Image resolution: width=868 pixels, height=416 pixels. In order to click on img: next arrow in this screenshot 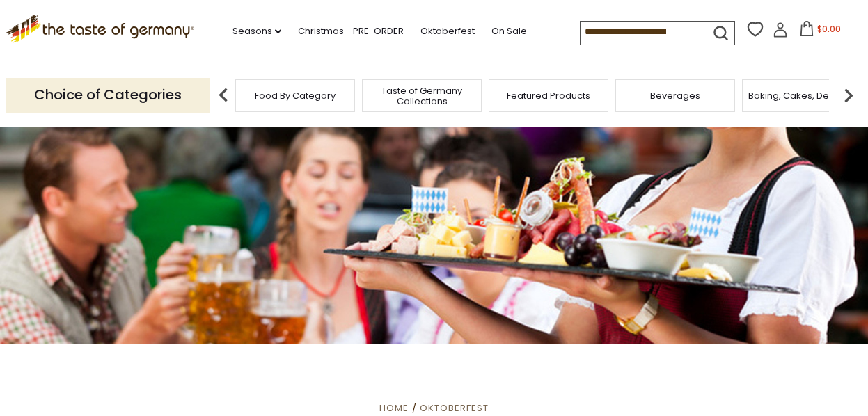, I will do `click(849, 96)`.